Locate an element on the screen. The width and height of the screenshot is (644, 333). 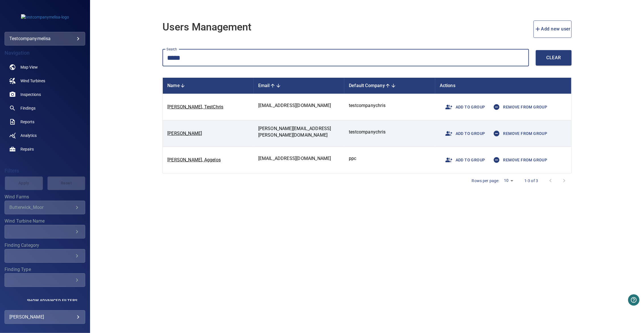
h1: Users Management is located at coordinates (207, 27).